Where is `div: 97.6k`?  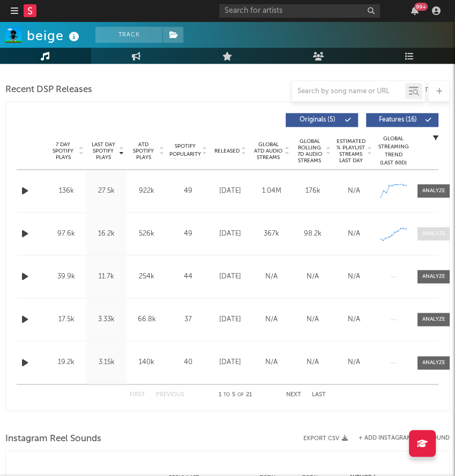 div: 97.6k is located at coordinates (66, 234).